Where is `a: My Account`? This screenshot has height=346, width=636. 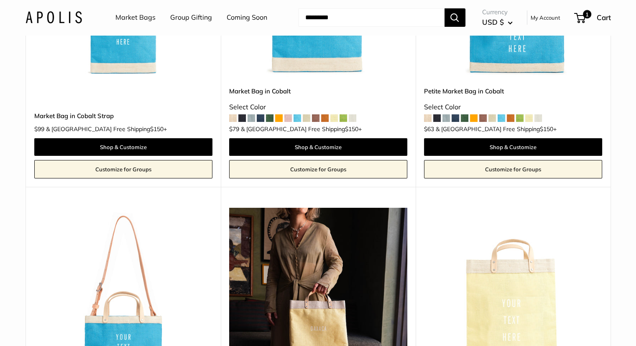
a: My Account is located at coordinates (545, 18).